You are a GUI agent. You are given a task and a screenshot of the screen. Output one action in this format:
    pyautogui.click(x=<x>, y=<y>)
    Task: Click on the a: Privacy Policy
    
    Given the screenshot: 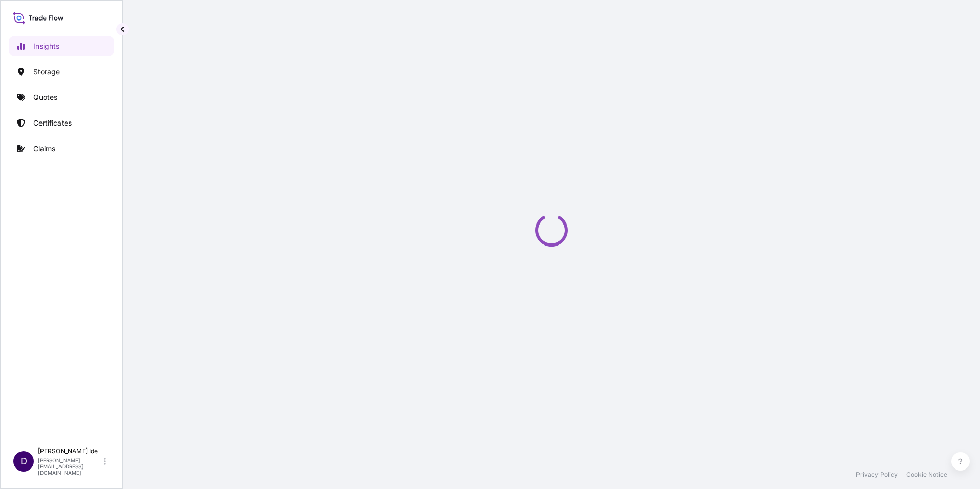 What is the action you would take?
    pyautogui.click(x=877, y=475)
    